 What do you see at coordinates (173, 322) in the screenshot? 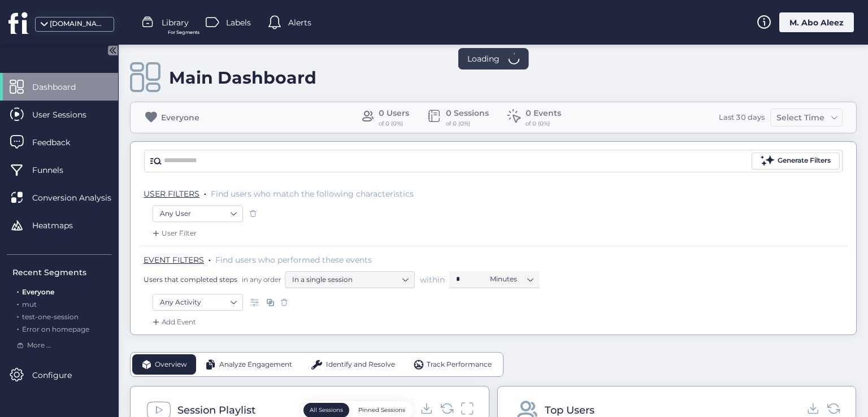
I see `div: Add Event` at bounding box center [173, 322].